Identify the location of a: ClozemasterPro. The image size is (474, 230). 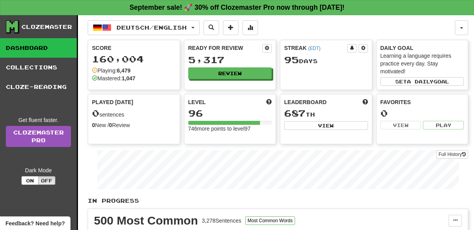
(38, 136).